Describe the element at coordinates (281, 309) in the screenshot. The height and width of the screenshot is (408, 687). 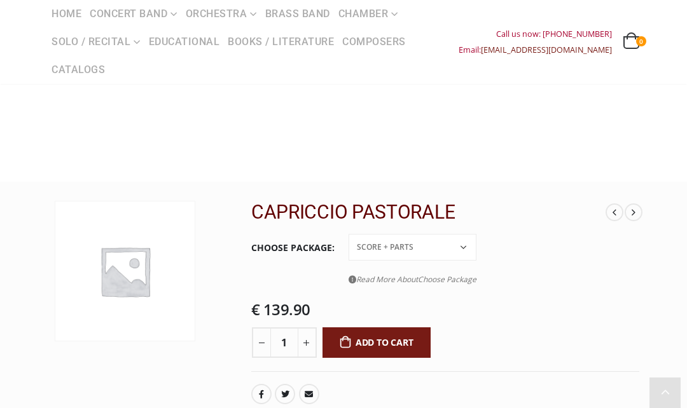
I see `bdi: 139.90` at that location.